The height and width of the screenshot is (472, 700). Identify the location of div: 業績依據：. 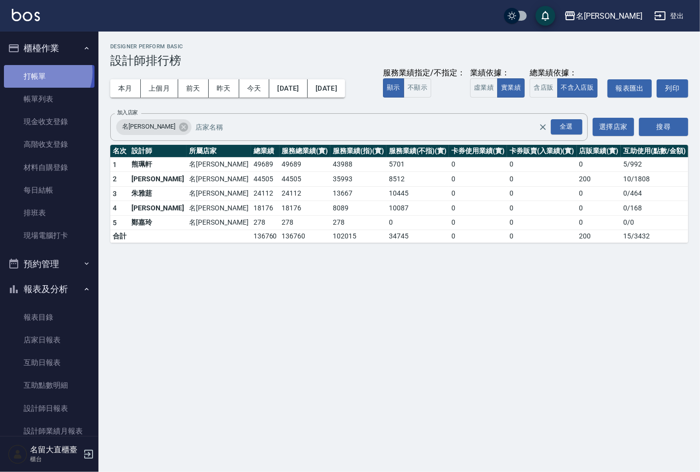
(497, 73).